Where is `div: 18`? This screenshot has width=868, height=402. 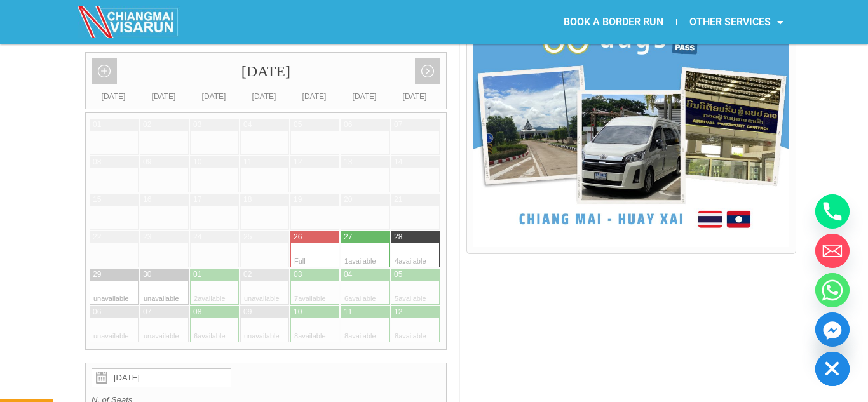
div: 18 is located at coordinates (247, 199).